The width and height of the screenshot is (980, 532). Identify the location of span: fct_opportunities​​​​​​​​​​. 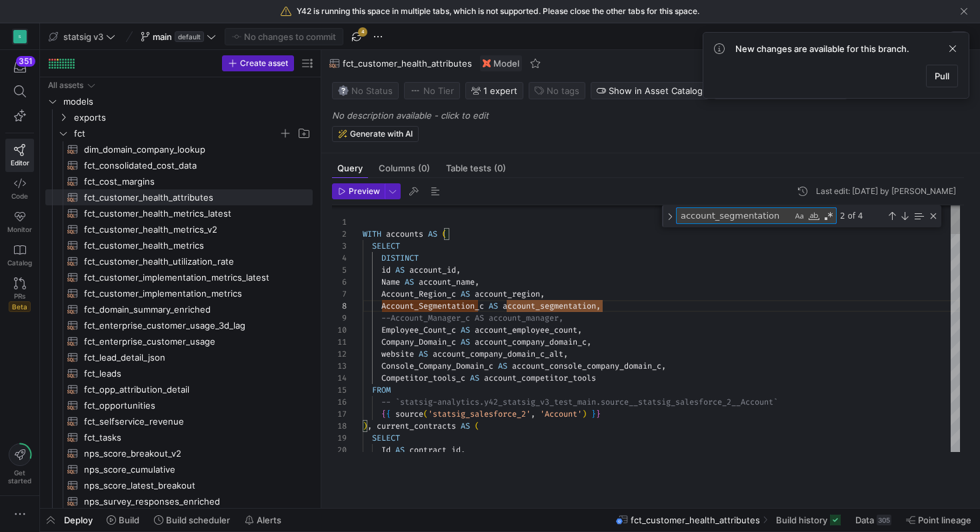
(191, 405).